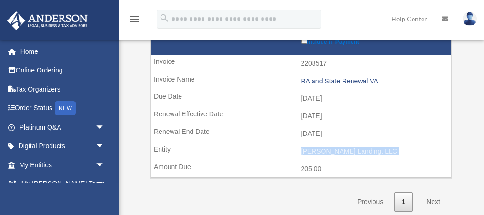 The width and height of the screenshot is (484, 215). What do you see at coordinates (63, 71) in the screenshot?
I see `a: Online Ordering` at bounding box center [63, 71].